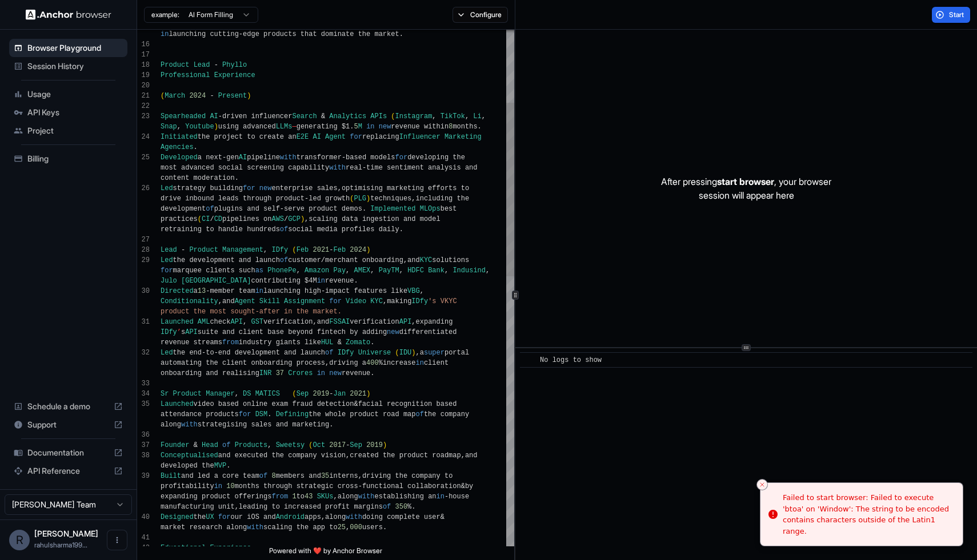 Image resolution: width=977 pixels, height=560 pixels. Describe the element at coordinates (75, 113) in the screenshot. I see `span: API Keys` at that location.